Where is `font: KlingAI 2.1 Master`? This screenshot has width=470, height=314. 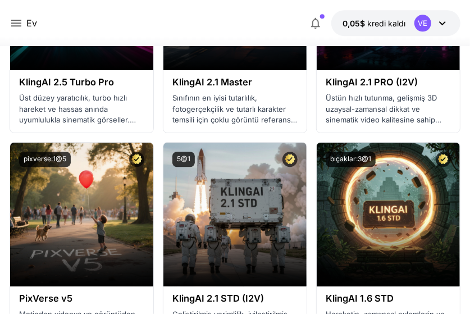 font: KlingAI 2.1 Master is located at coordinates (212, 82).